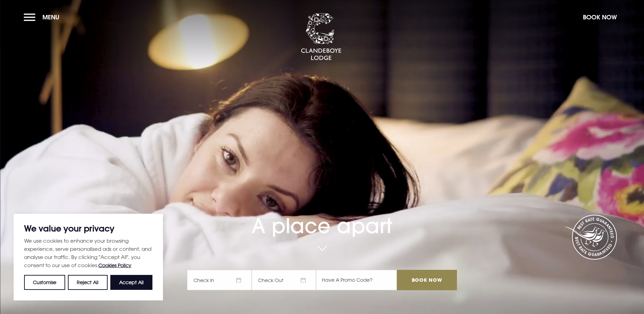 Image resolution: width=644 pixels, height=314 pixels. Describe the element at coordinates (600, 17) in the screenshot. I see `button: Book Now` at that location.